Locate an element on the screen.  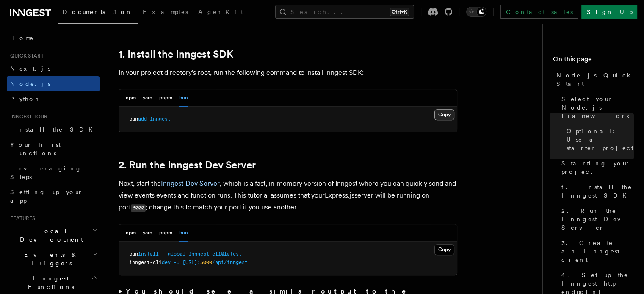
span: inngest-cli is located at coordinates (145, 262).